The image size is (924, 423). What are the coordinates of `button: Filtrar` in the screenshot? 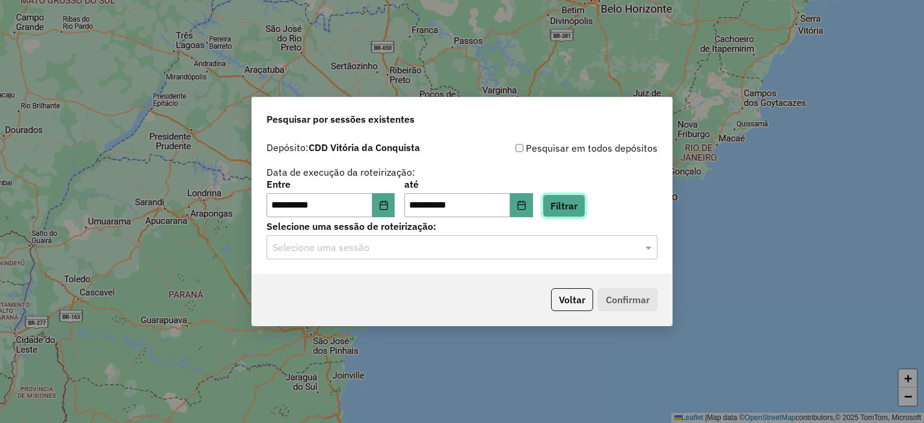 It's located at (564, 206).